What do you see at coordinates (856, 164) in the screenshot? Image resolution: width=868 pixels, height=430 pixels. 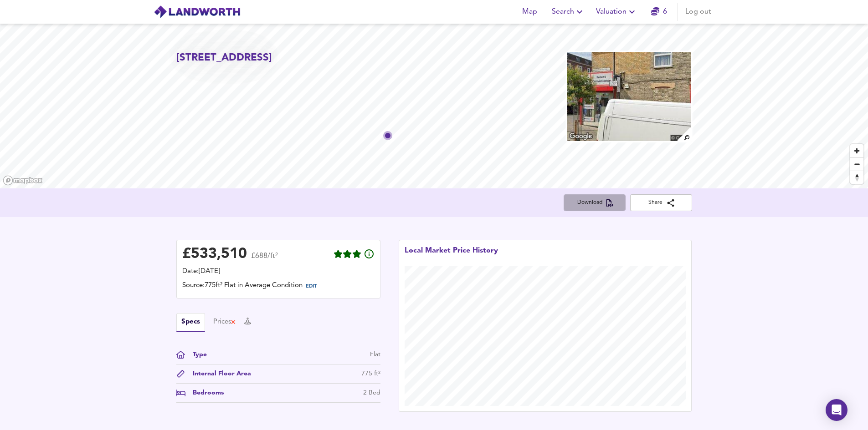 I see `button: Zoom out` at bounding box center [856, 164].